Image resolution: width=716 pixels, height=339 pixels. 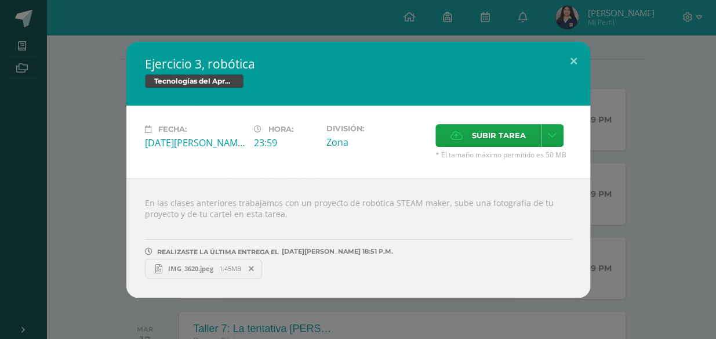 What do you see at coordinates (503, 154) in the screenshot?
I see `span: * El tamaño máximo permitido es 50 MB` at bounding box center [503, 154].